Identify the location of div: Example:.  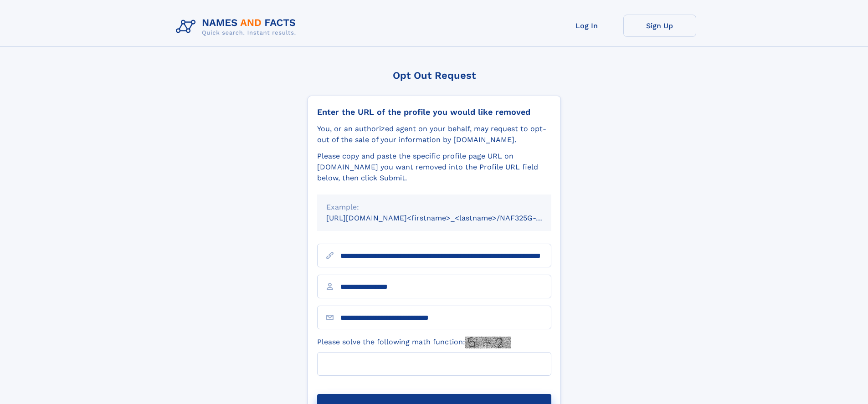
(434, 207).